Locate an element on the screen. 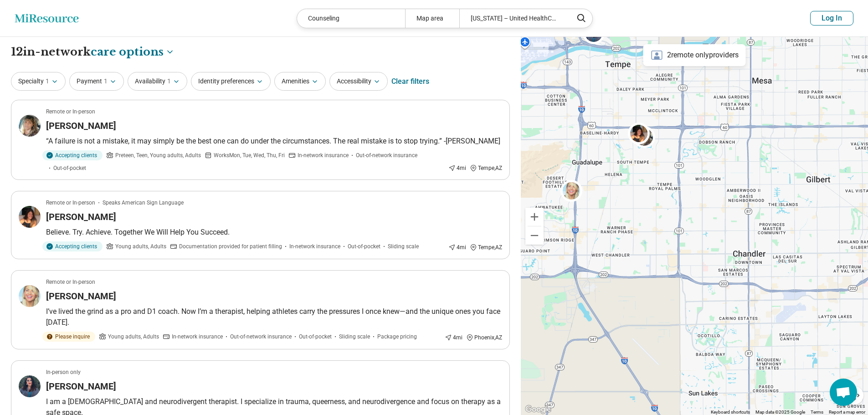 This screenshot has width=868, height=415. button: Care options is located at coordinates (133, 52).